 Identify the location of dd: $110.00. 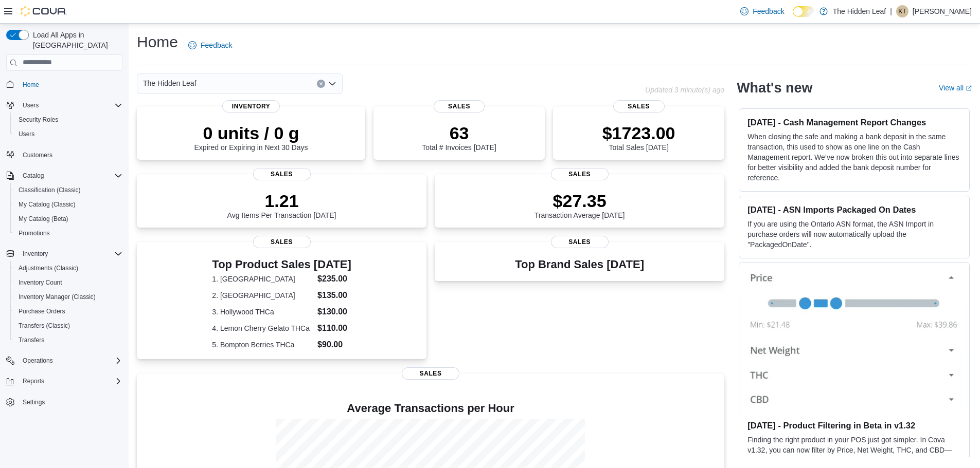
(334, 329).